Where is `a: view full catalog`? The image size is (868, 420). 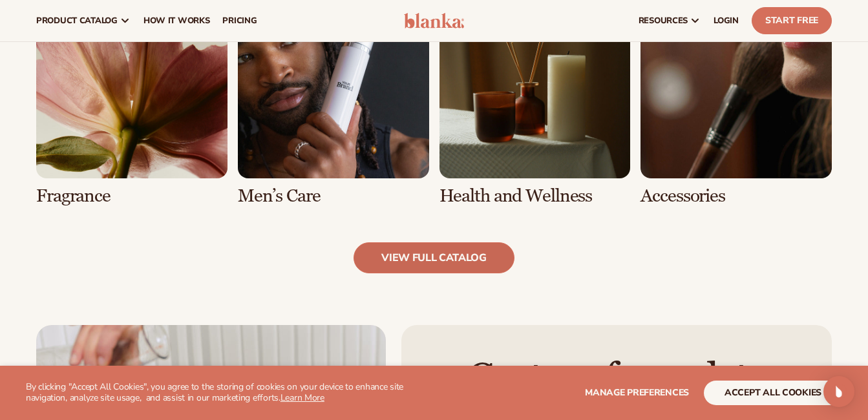
a: view full catalog is located at coordinates (434, 258).